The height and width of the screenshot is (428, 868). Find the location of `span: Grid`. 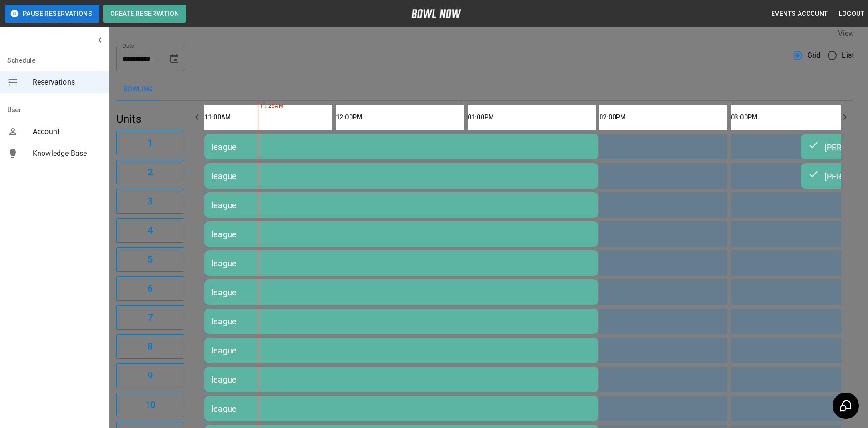

span: Grid is located at coordinates (814, 55).